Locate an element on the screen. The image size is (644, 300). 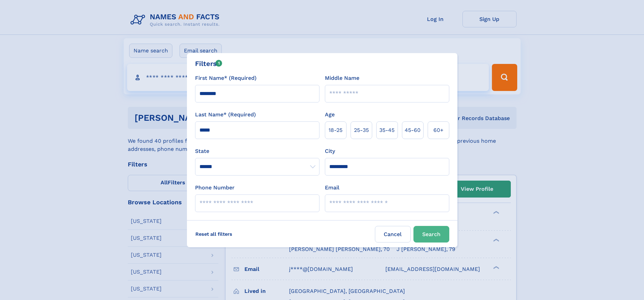
label: Email is located at coordinates (332, 188).